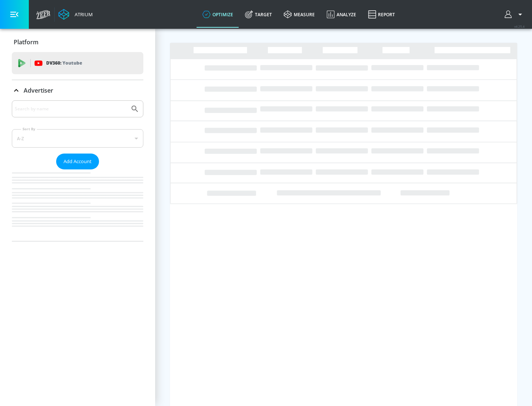  I want to click on div: DV360: Youtube, so click(78, 63).